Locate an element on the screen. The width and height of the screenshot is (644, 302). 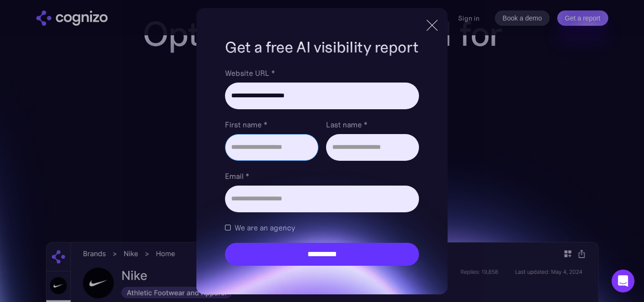
div: Open Intercom Messenger is located at coordinates (623, 281).